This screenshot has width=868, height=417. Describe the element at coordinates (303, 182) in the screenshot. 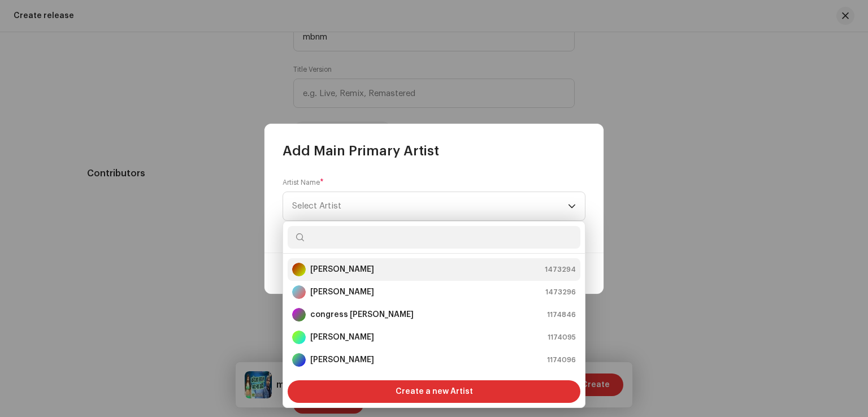

I see `label: Artist Name` at that location.